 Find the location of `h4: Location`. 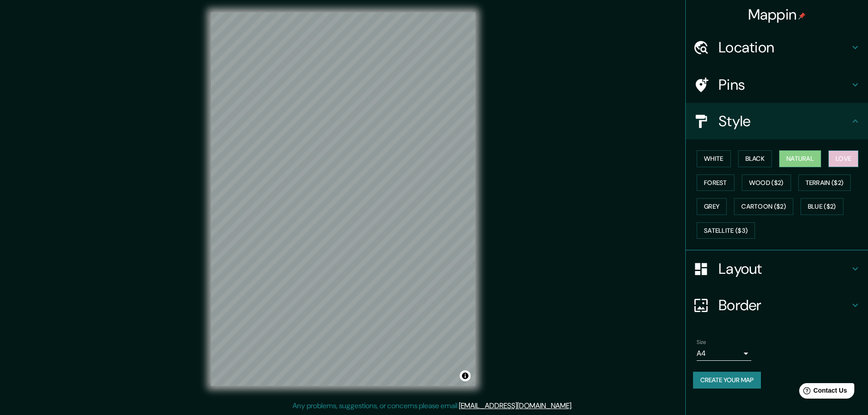

h4: Location is located at coordinates (784, 47).